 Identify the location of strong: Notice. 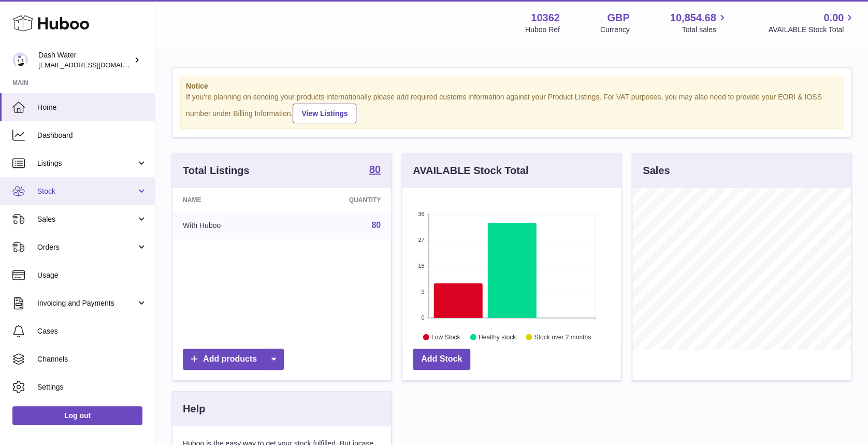
(512, 86).